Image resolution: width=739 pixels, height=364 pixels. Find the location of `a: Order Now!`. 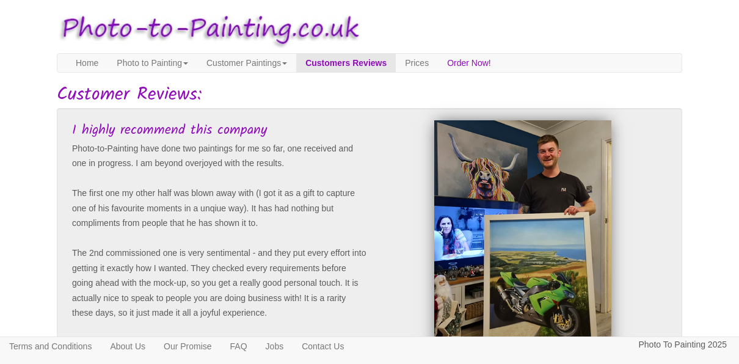

a: Order Now! is located at coordinates (469, 63).